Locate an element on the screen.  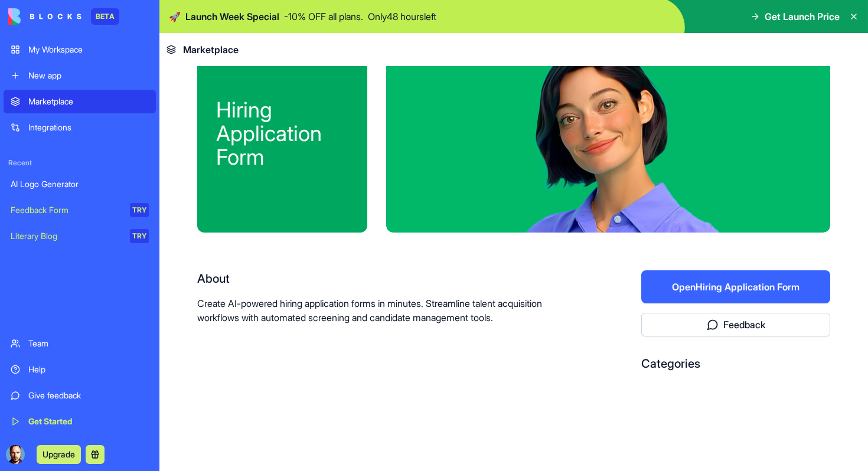
a: Marketplace is located at coordinates (80, 102).